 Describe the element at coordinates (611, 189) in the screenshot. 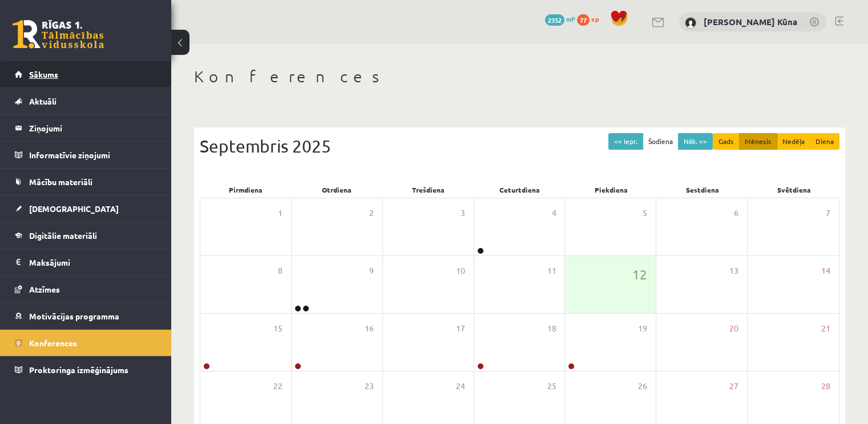

I see `div: Piekdiena` at that location.